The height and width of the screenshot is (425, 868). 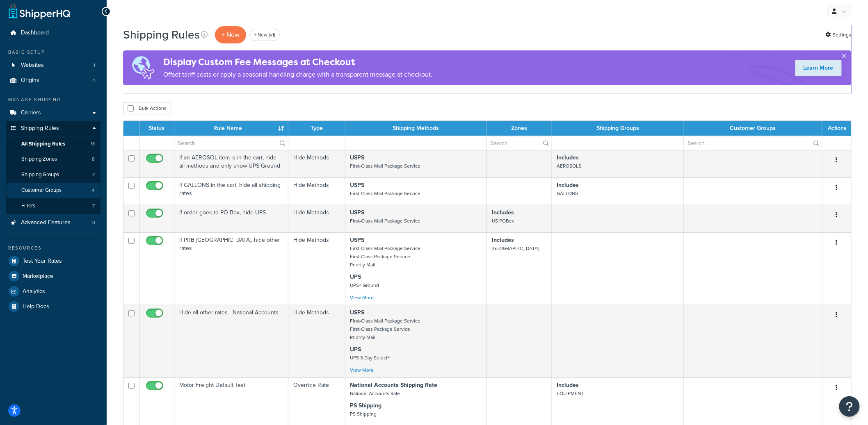 I want to click on span: Analytics, so click(x=33, y=292).